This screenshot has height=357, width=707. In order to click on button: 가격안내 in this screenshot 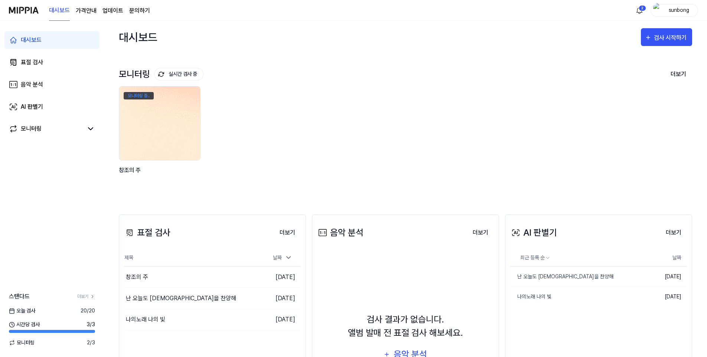, I will do `click(86, 11)`.